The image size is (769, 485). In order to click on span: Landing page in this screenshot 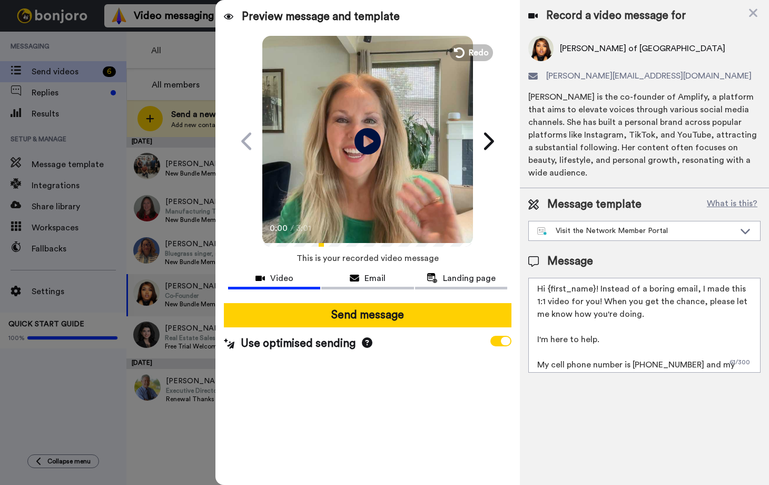, I will do `click(469, 278)`.